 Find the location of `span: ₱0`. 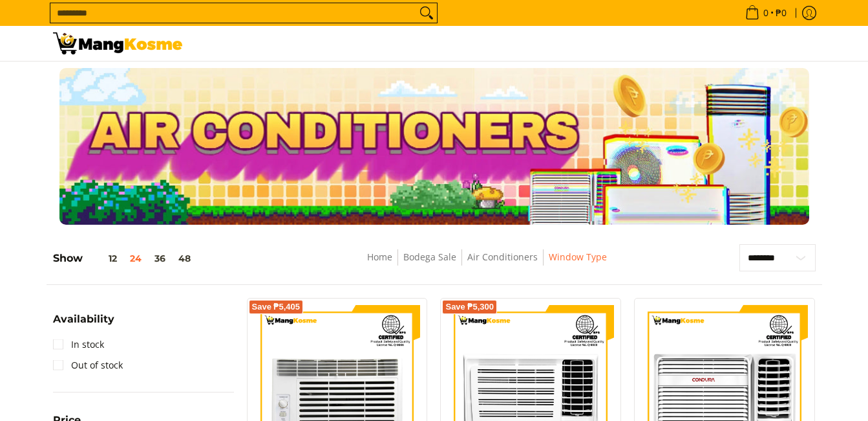

span: ₱0 is located at coordinates (781, 13).